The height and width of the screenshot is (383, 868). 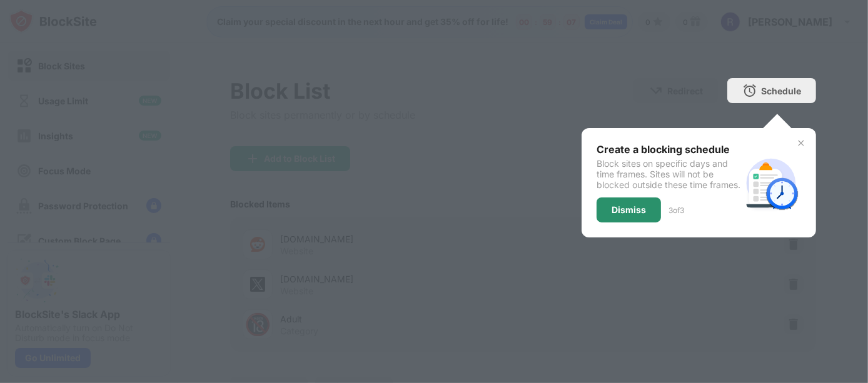 What do you see at coordinates (629, 210) in the screenshot?
I see `div: Dismiss` at bounding box center [629, 210].